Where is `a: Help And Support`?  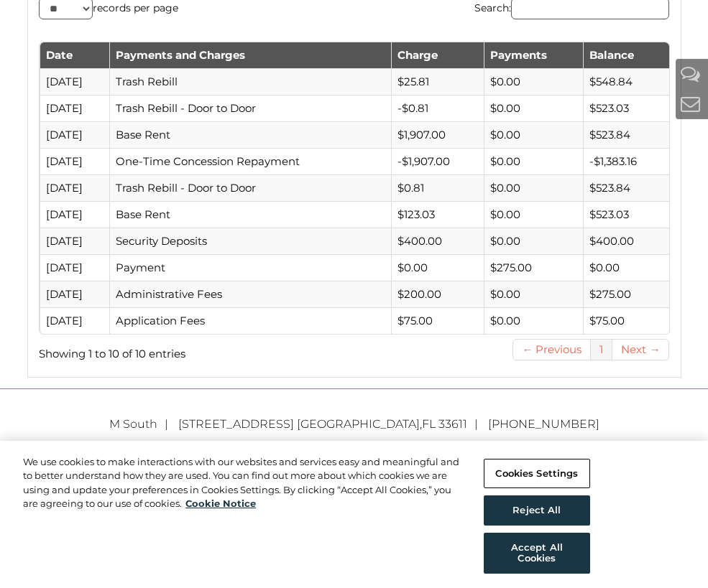 a: Help And Support is located at coordinates (690, 73).